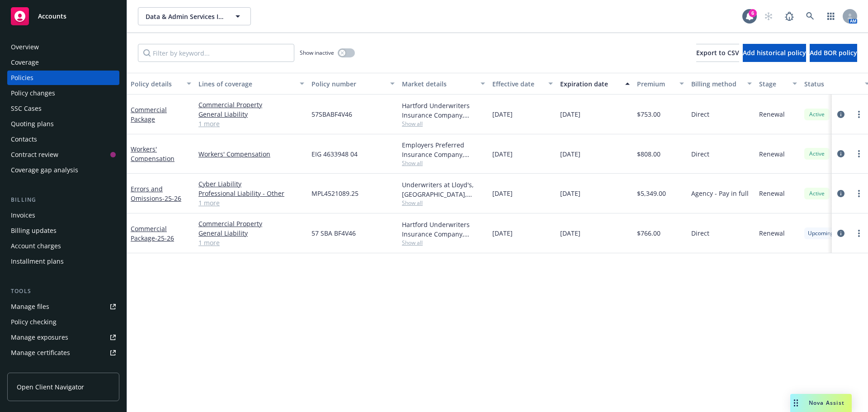  Describe the element at coordinates (36, 246) in the screenshot. I see `div: Account charges` at that location.